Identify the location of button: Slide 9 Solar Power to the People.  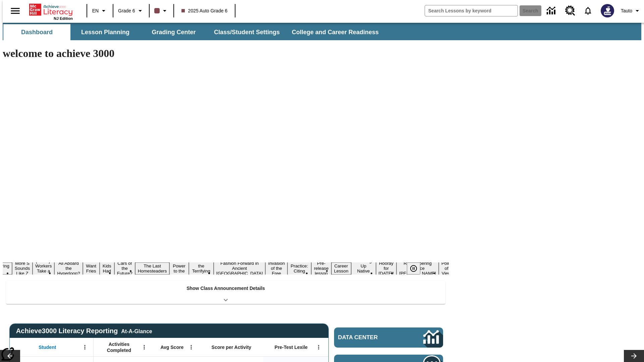
(179, 268).